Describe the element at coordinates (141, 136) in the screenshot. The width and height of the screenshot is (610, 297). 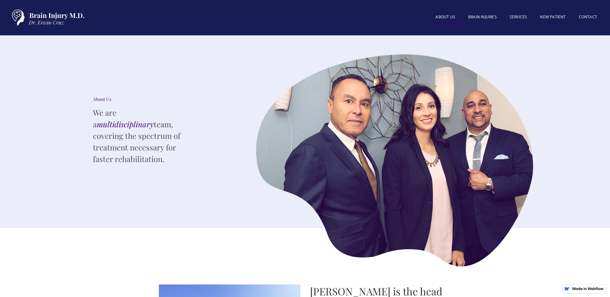
I see `p: We are a team, covering the spectrum of treatment necessary for faster rehabilitation.` at that location.